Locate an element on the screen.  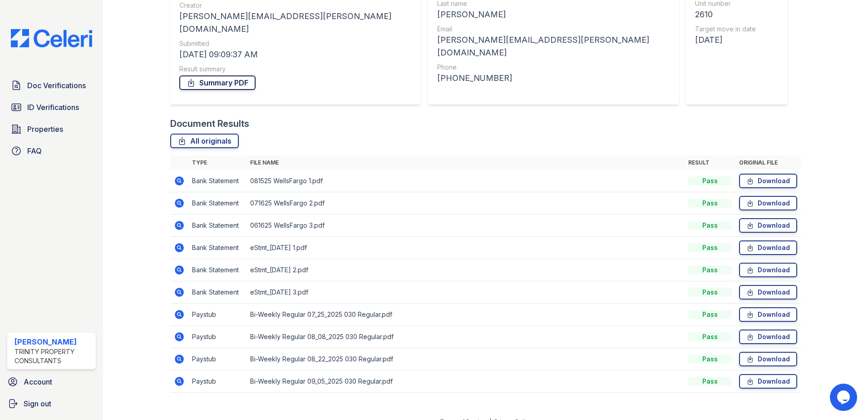
div: Document Results is located at coordinates (210, 124).